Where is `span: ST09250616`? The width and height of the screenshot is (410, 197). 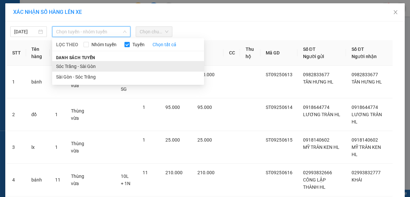 span: ST09250616 is located at coordinates (279, 173).